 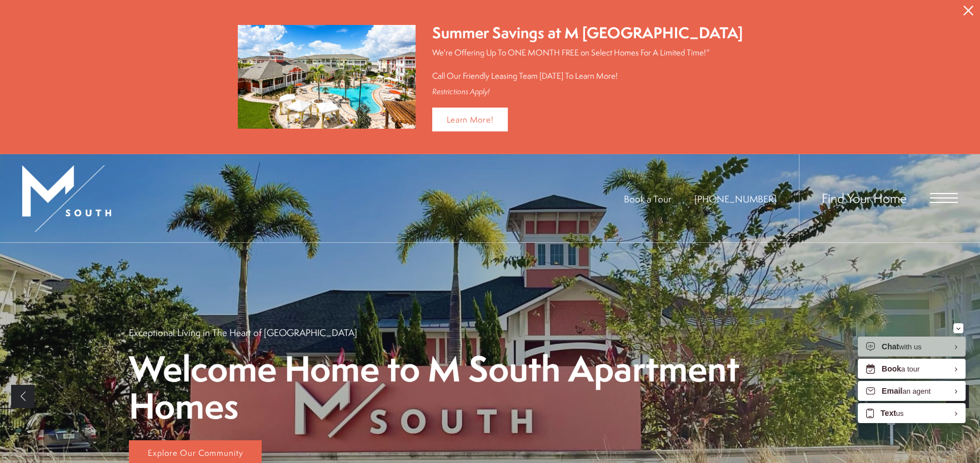 What do you see at coordinates (23, 397) in the screenshot?
I see `a: Previous` at bounding box center [23, 397].